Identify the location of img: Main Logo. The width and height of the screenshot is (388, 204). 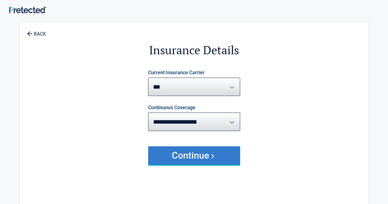
(28, 10).